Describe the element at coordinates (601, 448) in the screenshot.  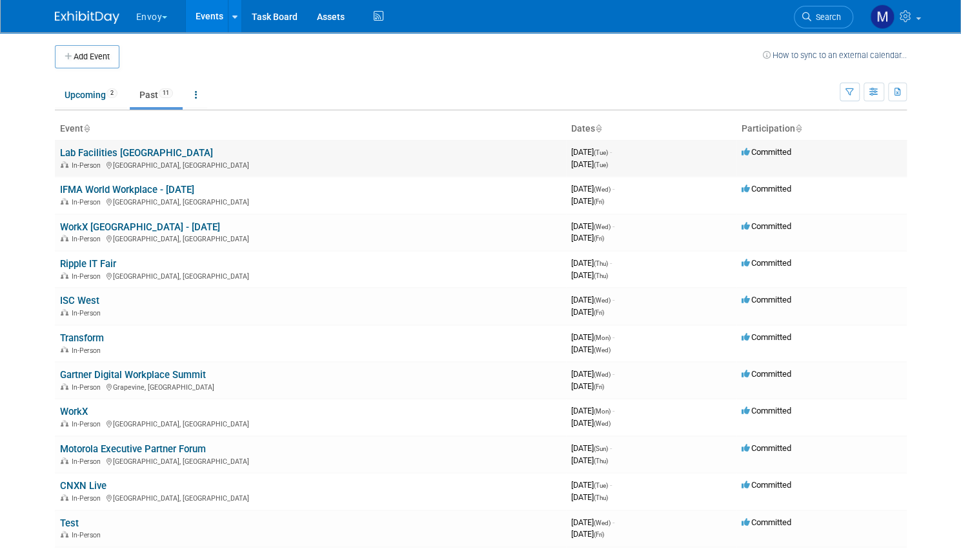
I see `span: (Sun)` at that location.